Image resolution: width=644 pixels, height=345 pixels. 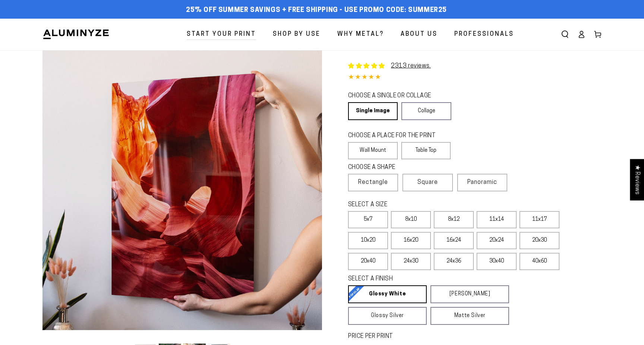 I want to click on label: Table Top, so click(x=426, y=151).